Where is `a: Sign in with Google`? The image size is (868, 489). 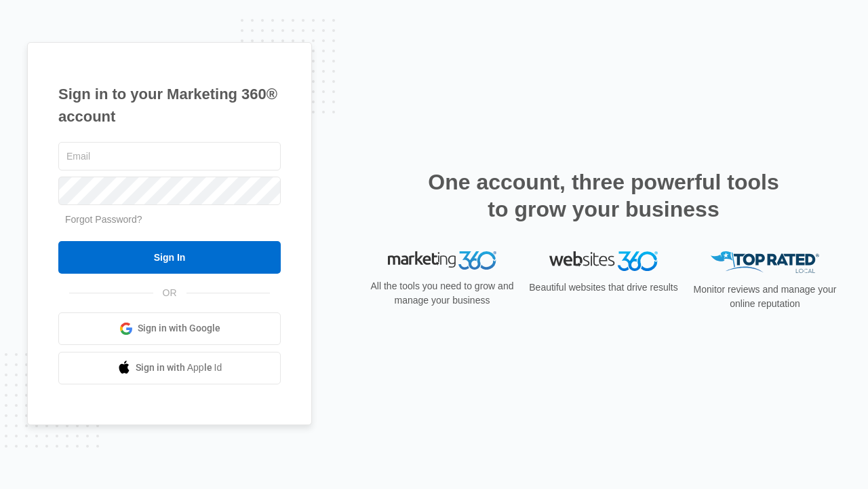
a: Sign in with Google is located at coordinates (169, 329).